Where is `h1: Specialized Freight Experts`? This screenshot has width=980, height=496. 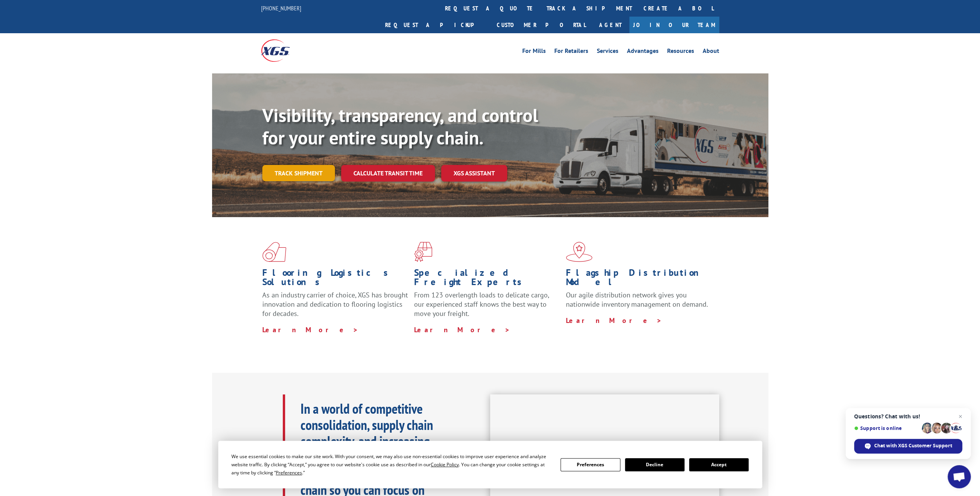
h1: Specialized Freight Experts is located at coordinates (487, 279).